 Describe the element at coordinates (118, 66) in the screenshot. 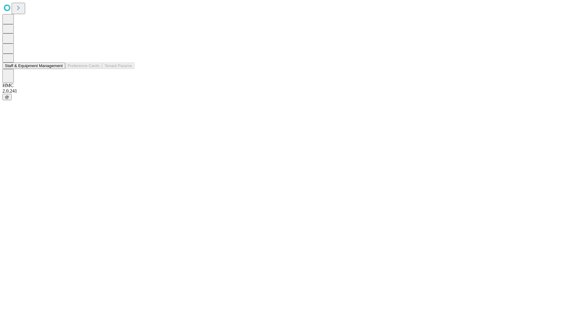

I see `button: Tenant Params` at that location.